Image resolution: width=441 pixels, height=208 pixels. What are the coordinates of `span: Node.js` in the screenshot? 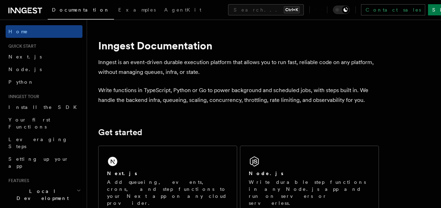 It's located at (25, 69).